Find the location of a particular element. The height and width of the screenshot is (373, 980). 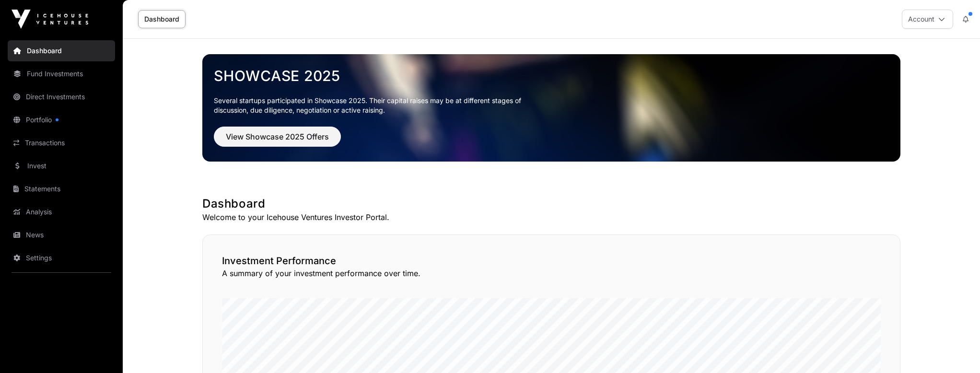

p: Several startups participated in Showcase 2025. Their capital raises may be at different stages o... is located at coordinates (375, 105).